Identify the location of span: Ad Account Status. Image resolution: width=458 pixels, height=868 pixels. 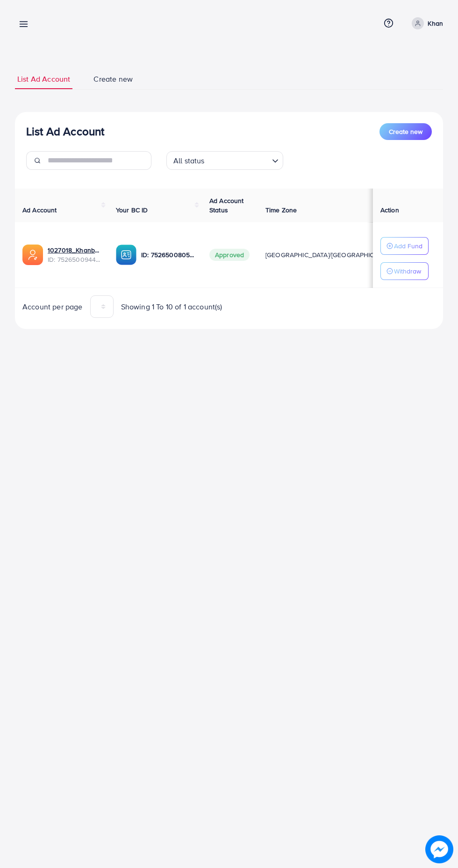
(226, 205).